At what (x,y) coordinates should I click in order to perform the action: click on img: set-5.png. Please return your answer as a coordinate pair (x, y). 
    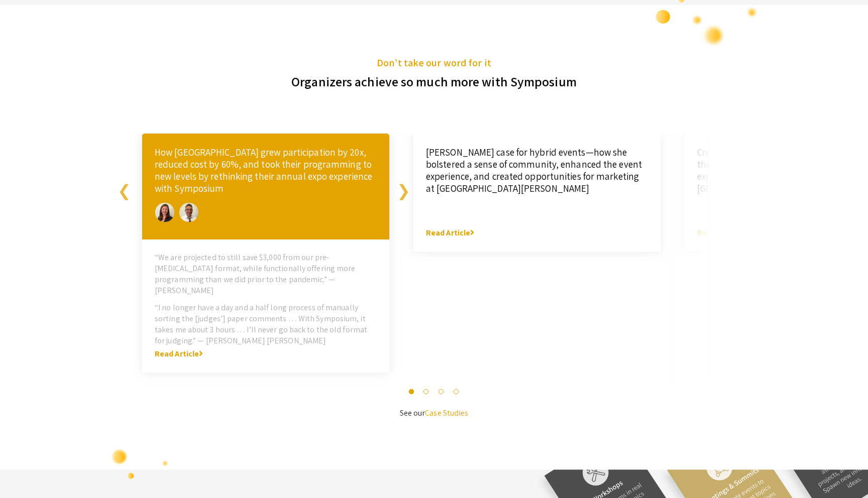
    Looking at the image, I should click on (139, 463).